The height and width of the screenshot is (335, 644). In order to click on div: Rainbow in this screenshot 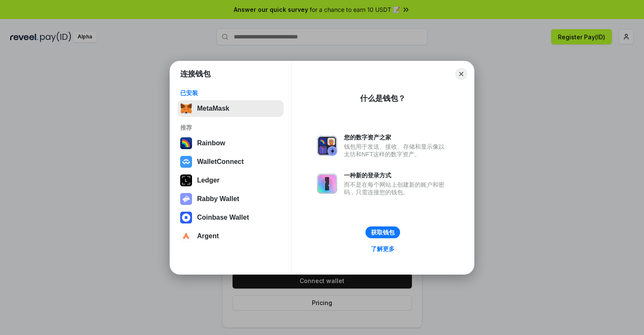, I will do `click(211, 143)`.